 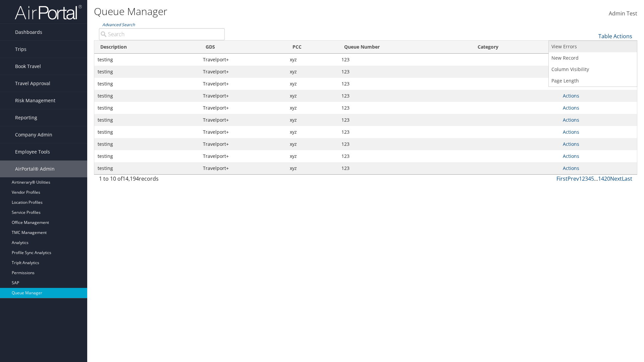 I want to click on a: View Errors, so click(x=593, y=46).